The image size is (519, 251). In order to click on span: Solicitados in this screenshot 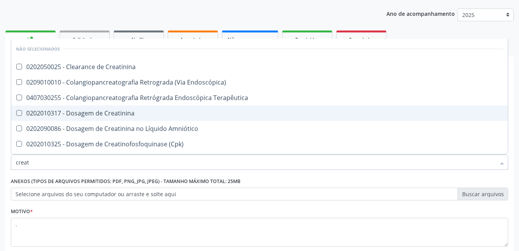, I will do `click(85, 39)`.